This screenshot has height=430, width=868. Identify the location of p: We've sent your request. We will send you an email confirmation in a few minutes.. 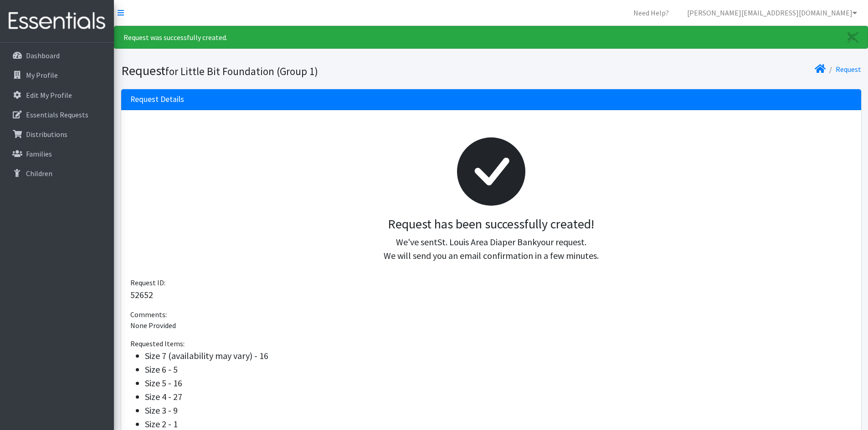
(491, 249).